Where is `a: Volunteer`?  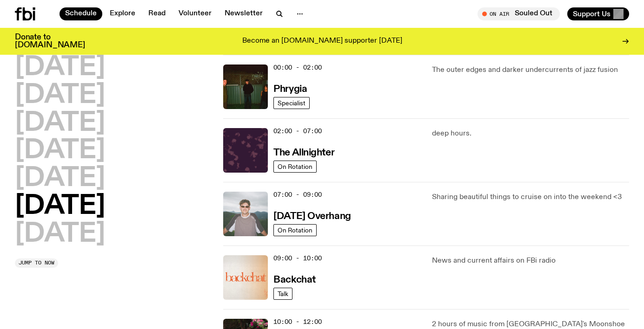
a: Volunteer is located at coordinates (195, 14).